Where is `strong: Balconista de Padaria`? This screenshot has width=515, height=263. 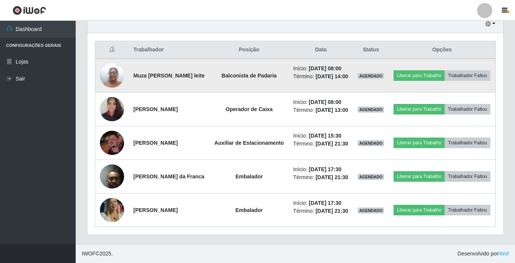
strong: Balconista de Padaria is located at coordinates (249, 76).